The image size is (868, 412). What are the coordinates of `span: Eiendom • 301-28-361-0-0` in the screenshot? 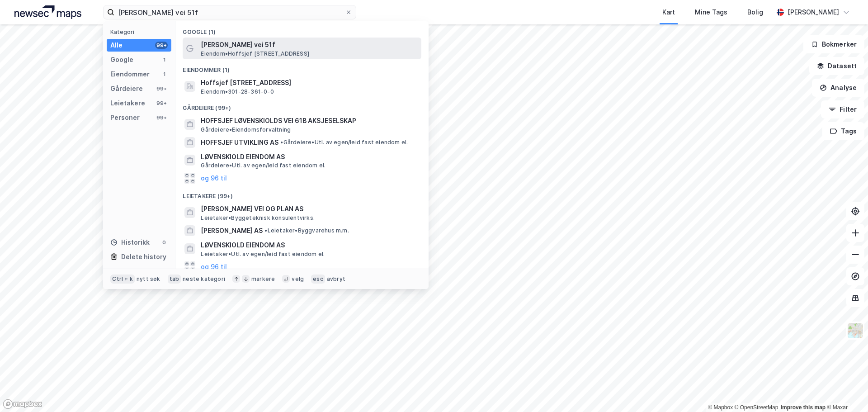 It's located at (237, 92).